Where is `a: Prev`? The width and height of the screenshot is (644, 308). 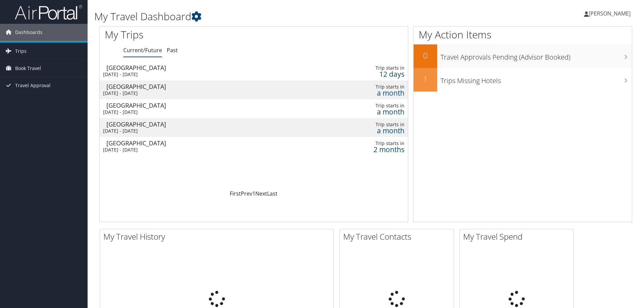 a: Prev is located at coordinates (247, 193).